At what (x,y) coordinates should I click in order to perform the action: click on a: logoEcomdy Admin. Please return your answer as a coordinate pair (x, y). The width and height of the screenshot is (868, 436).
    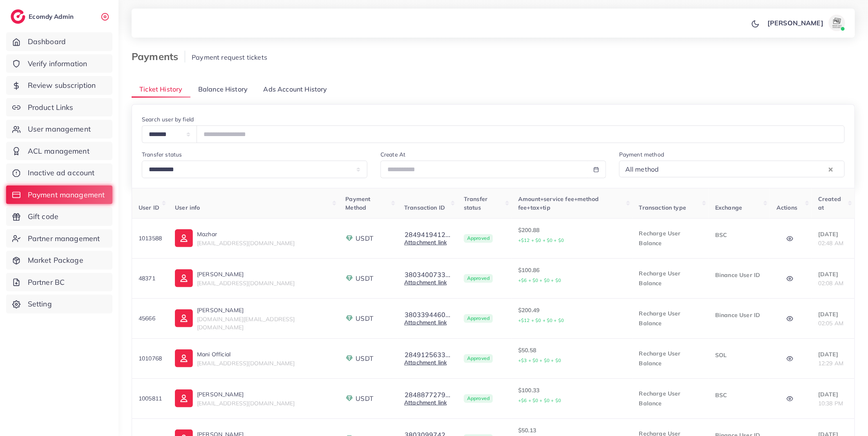
    Looking at the image, I should click on (43, 16).